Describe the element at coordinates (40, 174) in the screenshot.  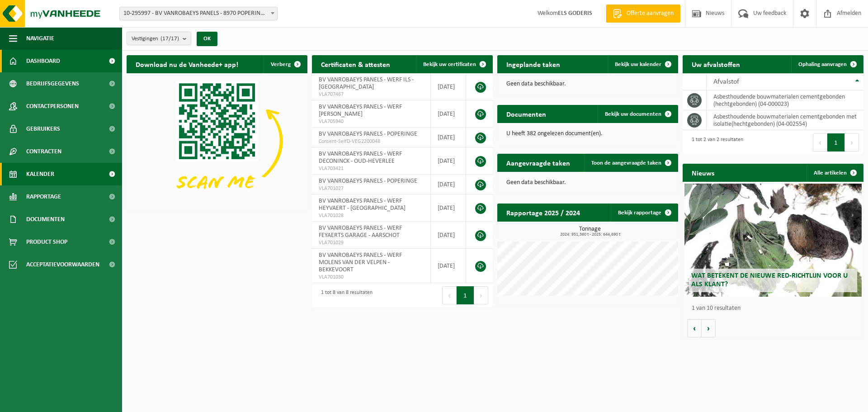
I see `span: Kalender` at that location.